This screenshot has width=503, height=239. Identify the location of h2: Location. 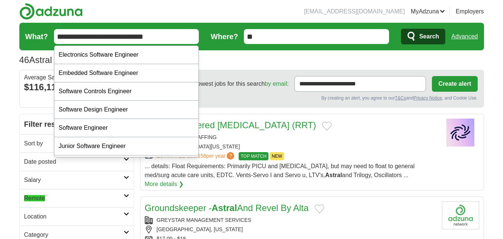
(74, 216).